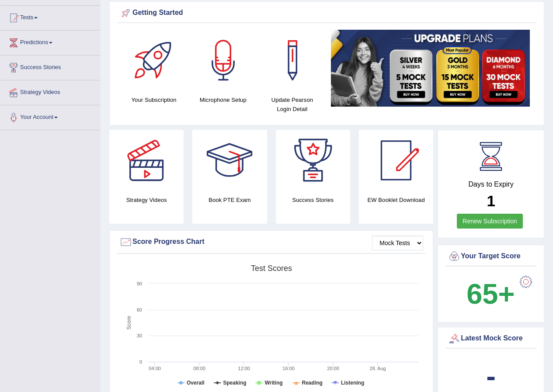 The height and width of the screenshot is (392, 553). I want to click on h4: Your Subscription, so click(154, 100).